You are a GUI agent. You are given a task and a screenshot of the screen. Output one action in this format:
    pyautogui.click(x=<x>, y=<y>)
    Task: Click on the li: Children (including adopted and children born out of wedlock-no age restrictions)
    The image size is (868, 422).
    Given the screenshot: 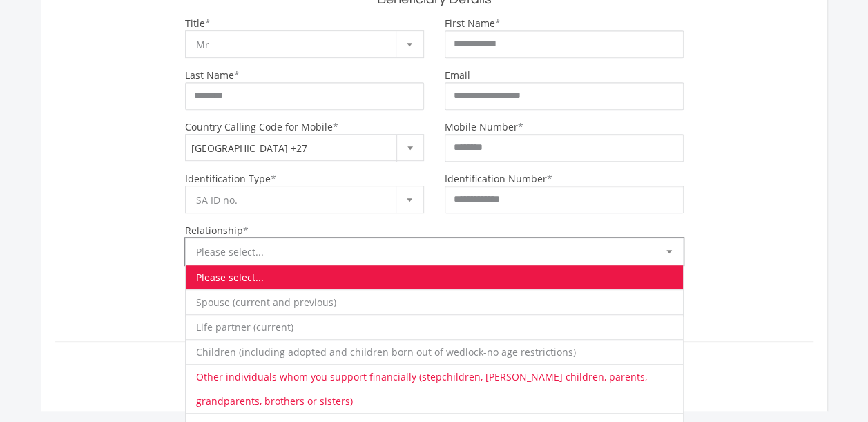 What is the action you would take?
    pyautogui.click(x=434, y=351)
    